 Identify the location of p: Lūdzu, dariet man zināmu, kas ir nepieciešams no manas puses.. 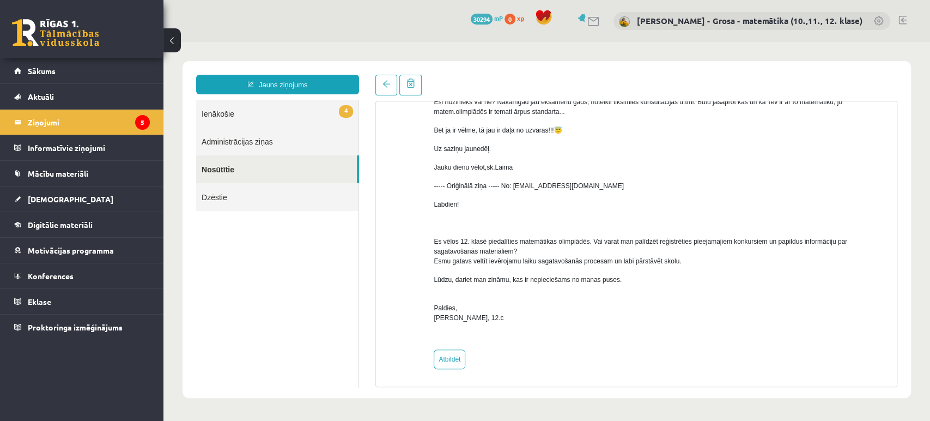
(498, 238).